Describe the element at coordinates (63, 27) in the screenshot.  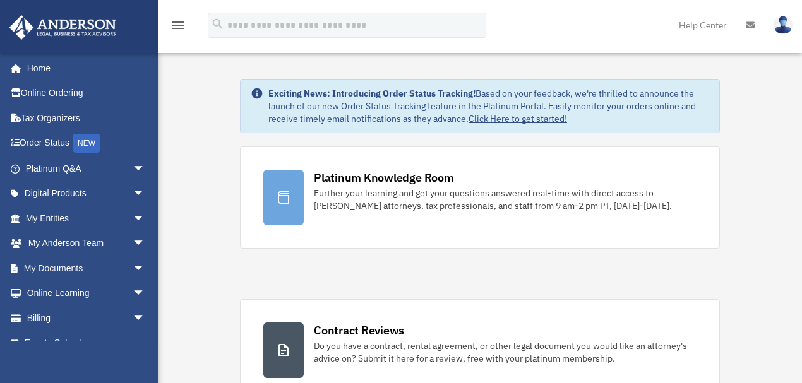
I see `img: Anderson Advisors Platinum Portal` at that location.